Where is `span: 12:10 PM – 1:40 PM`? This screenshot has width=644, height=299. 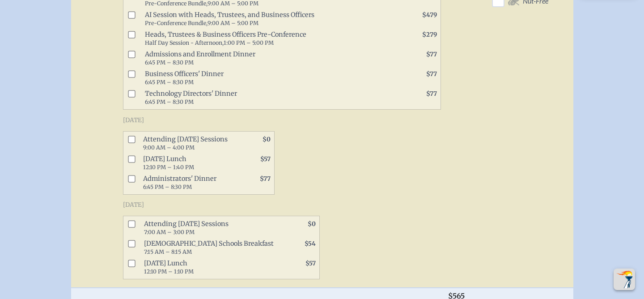
span: 12:10 PM – 1:40 PM is located at coordinates (169, 167).